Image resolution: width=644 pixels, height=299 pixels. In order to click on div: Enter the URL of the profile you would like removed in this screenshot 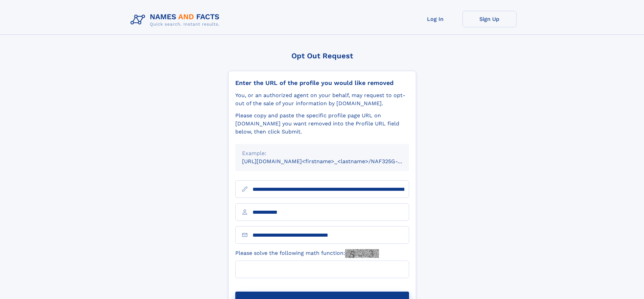, I will do `click(322, 83)`.